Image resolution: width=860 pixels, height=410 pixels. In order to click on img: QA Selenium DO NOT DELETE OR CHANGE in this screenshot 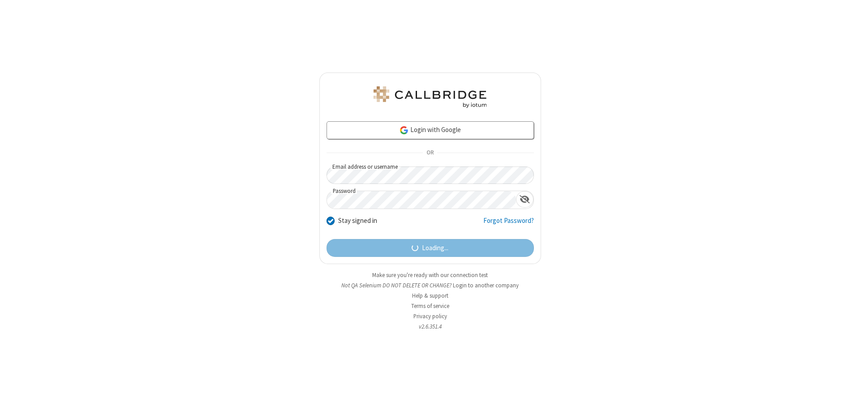, I will do `click(430, 97)`.